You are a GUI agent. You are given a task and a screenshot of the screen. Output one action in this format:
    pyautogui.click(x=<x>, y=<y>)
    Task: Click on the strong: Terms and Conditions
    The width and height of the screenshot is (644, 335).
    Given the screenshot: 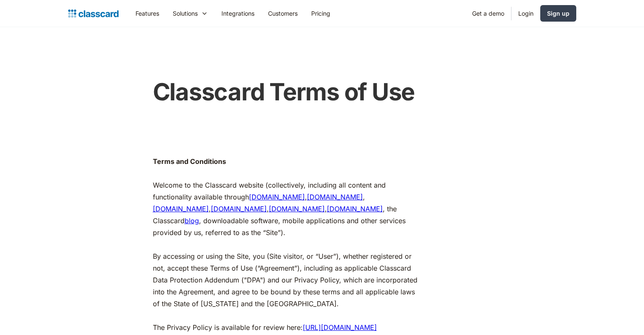 What is the action you would take?
    pyautogui.click(x=189, y=161)
    